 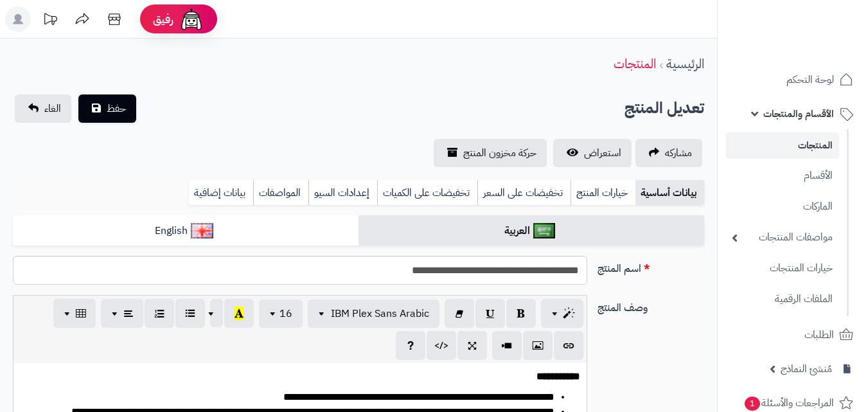 I want to click on span: رفيق, so click(x=163, y=19).